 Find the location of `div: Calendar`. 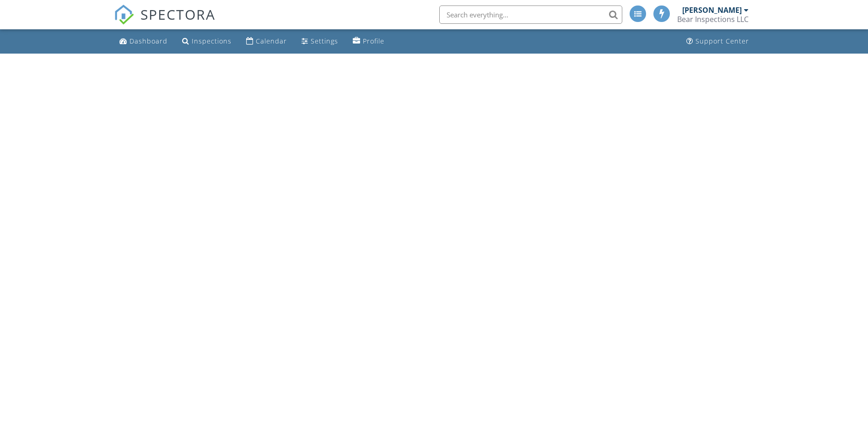

div: Calendar is located at coordinates (271, 41).